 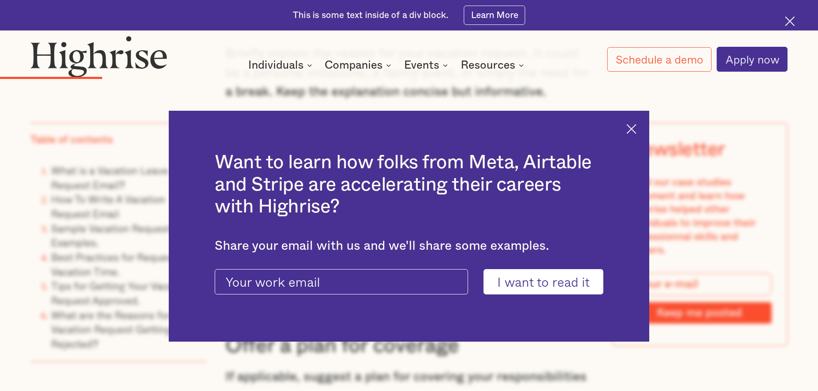 I want to click on a: Apply now, so click(x=752, y=59).